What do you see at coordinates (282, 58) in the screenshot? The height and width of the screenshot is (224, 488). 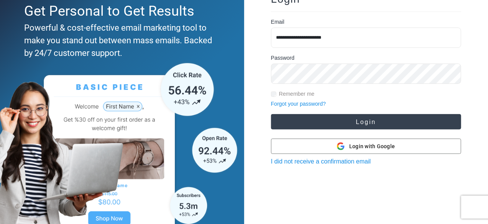 I see `label: Password` at bounding box center [282, 58].